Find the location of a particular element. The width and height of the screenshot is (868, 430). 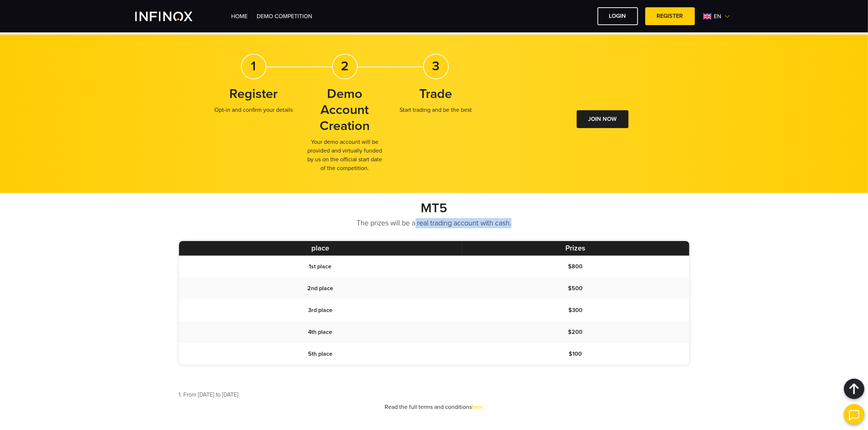

td: $500 is located at coordinates (575, 289).